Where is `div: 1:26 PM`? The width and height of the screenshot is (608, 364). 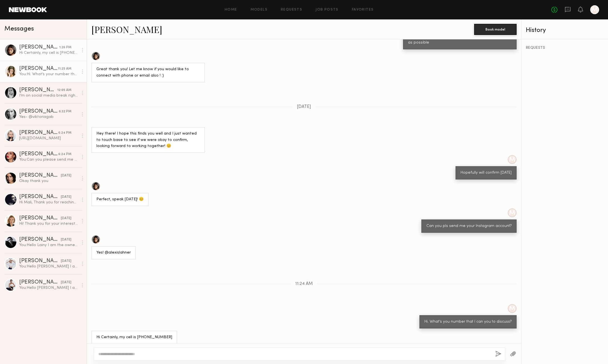 div: 1:26 PM is located at coordinates (65, 47).